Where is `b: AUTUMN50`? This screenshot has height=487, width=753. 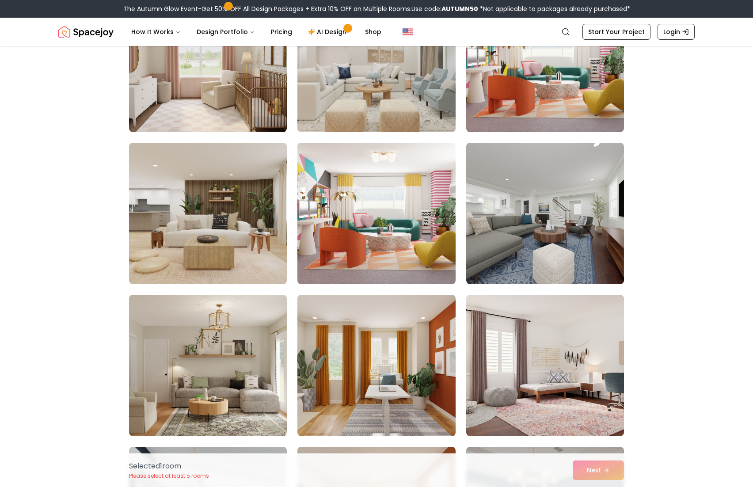
b: AUTUMN50 is located at coordinates (460, 9).